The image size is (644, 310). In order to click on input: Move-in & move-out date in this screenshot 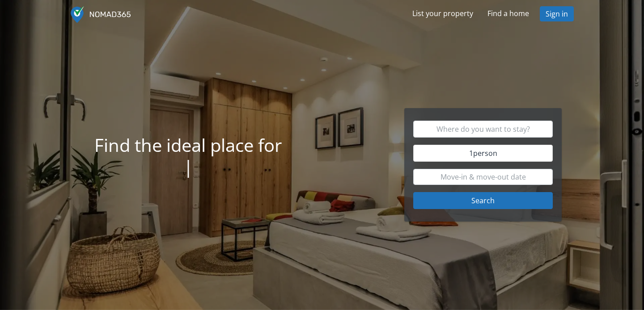, I will do `click(483, 177)`.